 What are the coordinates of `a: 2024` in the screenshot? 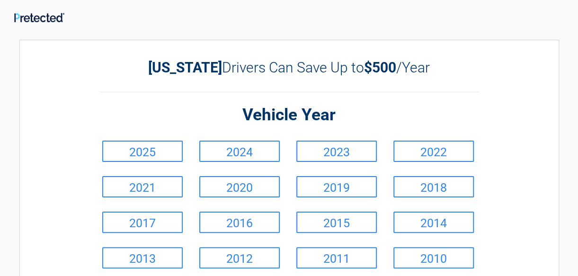 It's located at (240, 151).